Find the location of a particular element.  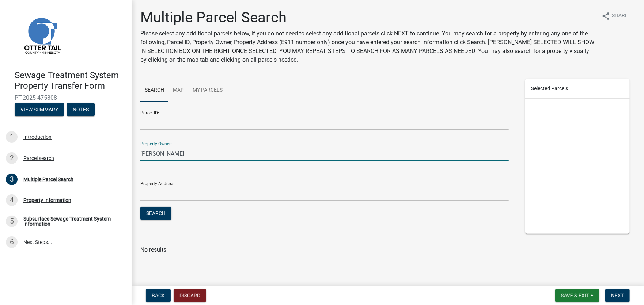

button: Notes is located at coordinates (81, 110).